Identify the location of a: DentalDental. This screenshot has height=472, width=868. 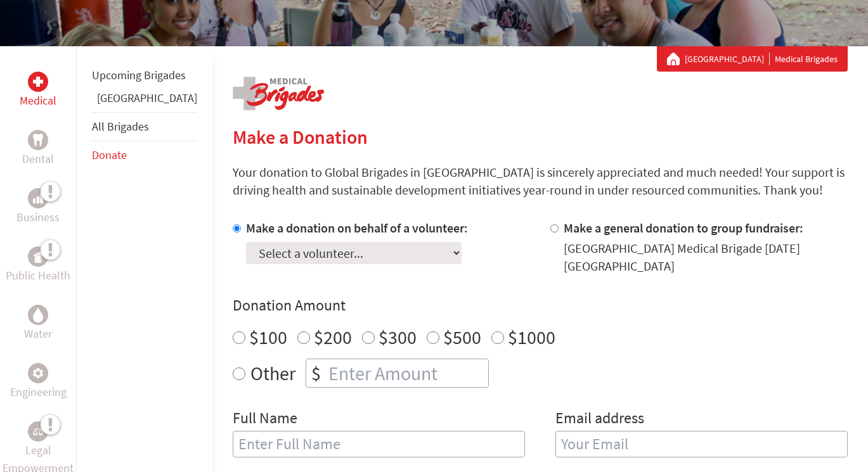
(38, 149).